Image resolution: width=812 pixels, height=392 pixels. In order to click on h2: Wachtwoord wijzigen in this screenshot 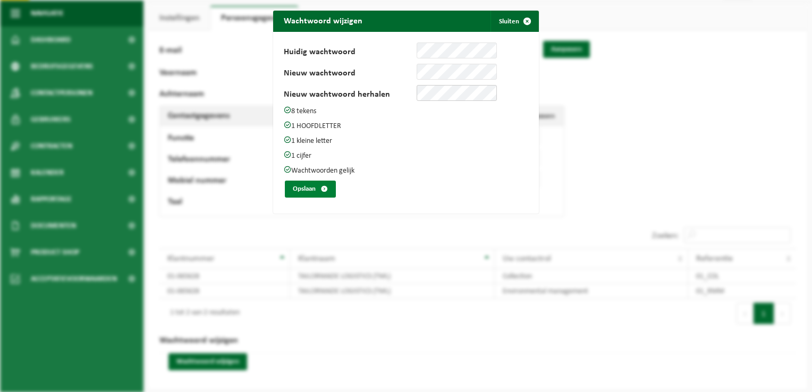, I will do `click(323, 21)`.